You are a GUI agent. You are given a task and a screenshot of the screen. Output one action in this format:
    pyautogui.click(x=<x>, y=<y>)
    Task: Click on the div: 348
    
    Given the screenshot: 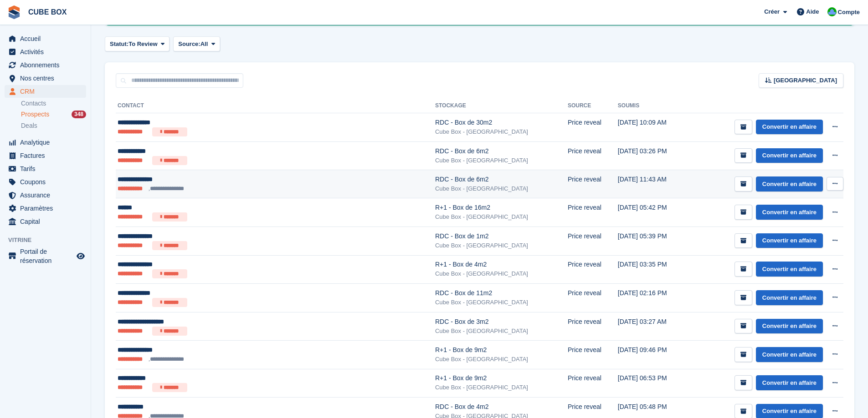 What is the action you would take?
    pyautogui.click(x=79, y=114)
    